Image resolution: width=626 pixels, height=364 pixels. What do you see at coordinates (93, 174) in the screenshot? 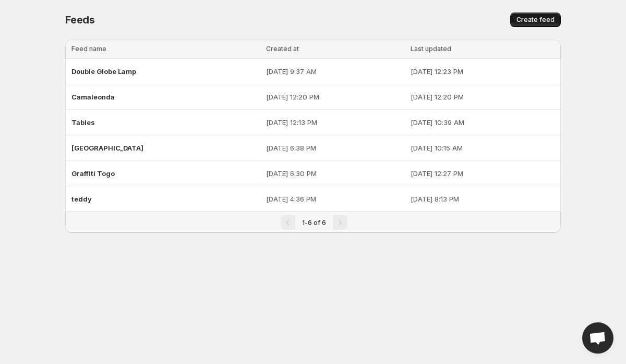
I see `span: Graffiti Togo` at bounding box center [93, 174].